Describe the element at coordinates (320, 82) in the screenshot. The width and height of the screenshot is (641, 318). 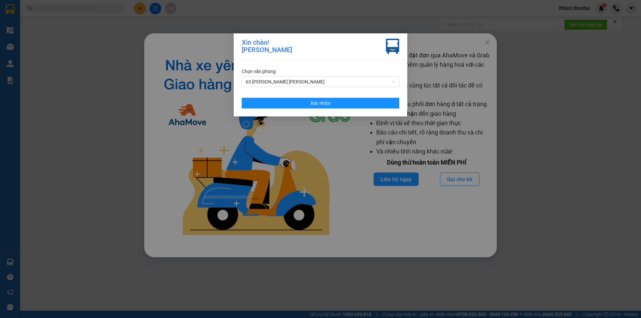
I see `span: 63 Trần Quang Tặng` at that location.